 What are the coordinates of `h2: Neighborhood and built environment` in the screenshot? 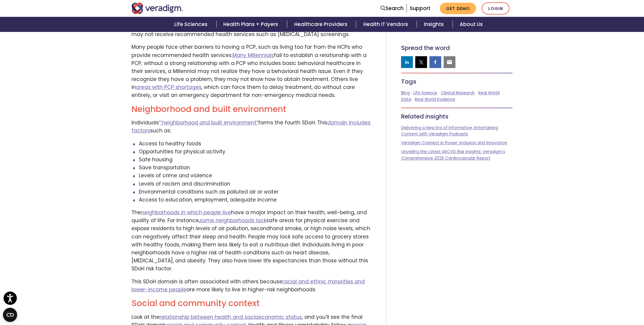 It's located at (251, 109).